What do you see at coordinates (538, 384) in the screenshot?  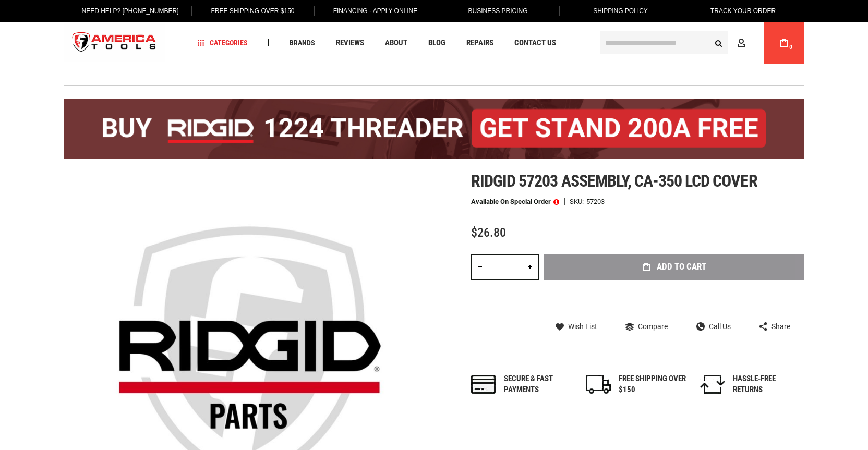 I see `div: Secure & fast payments` at bounding box center [538, 384].